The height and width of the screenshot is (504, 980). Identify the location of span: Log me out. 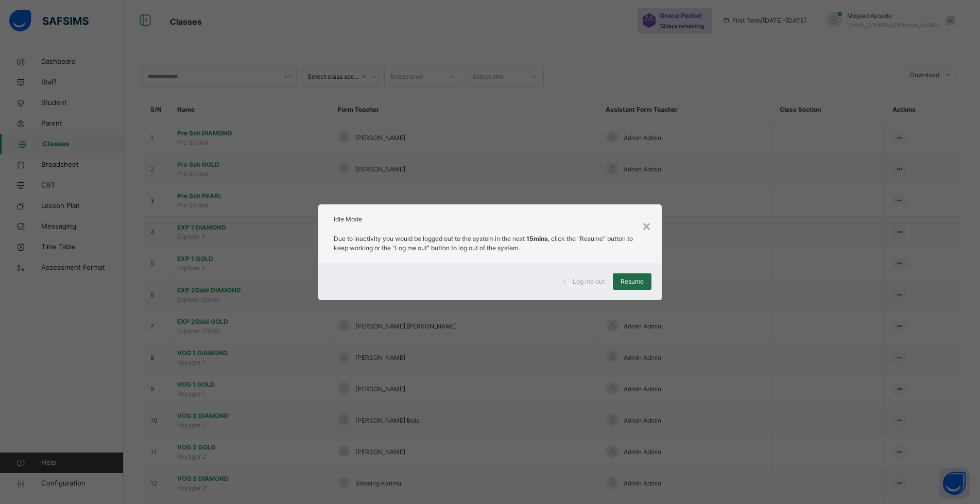
(589, 281).